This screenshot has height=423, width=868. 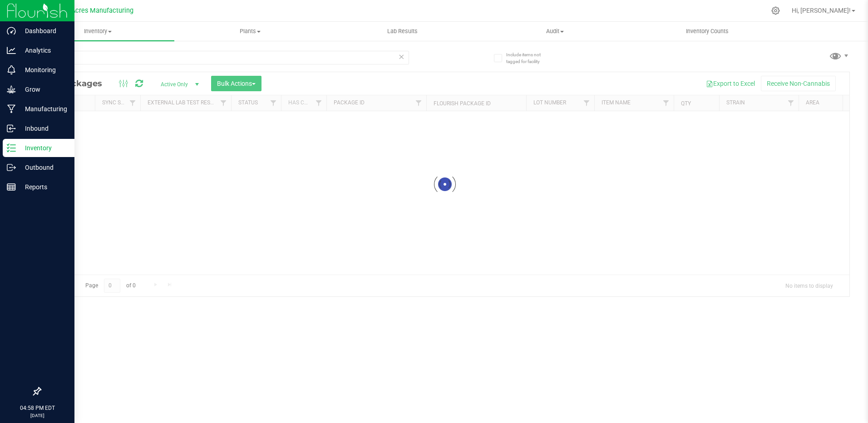 I want to click on a: Plants, so click(x=251, y=31).